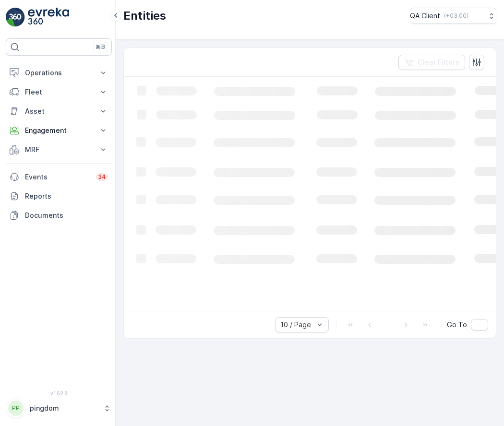 Image resolution: width=504 pixels, height=426 pixels. I want to click on p: Reports, so click(66, 197).